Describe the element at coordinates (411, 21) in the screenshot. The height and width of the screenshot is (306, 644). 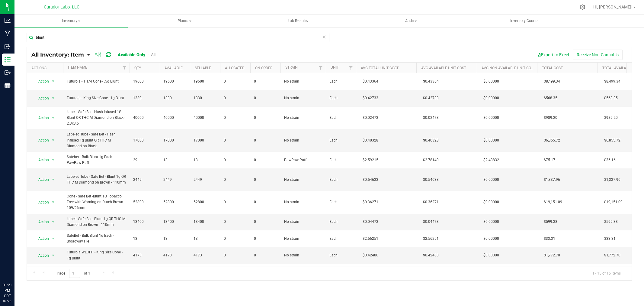
I see `span: Audit` at that location.